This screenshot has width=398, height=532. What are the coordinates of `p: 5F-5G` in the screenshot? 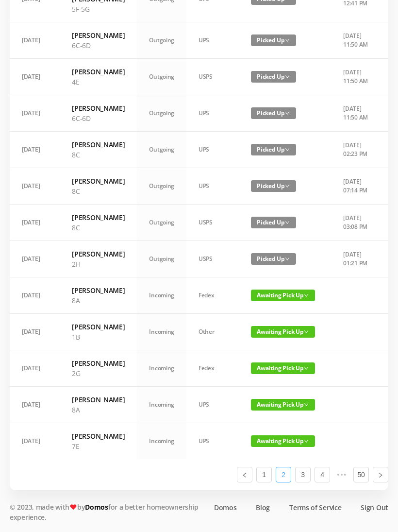 It's located at (98, 9).